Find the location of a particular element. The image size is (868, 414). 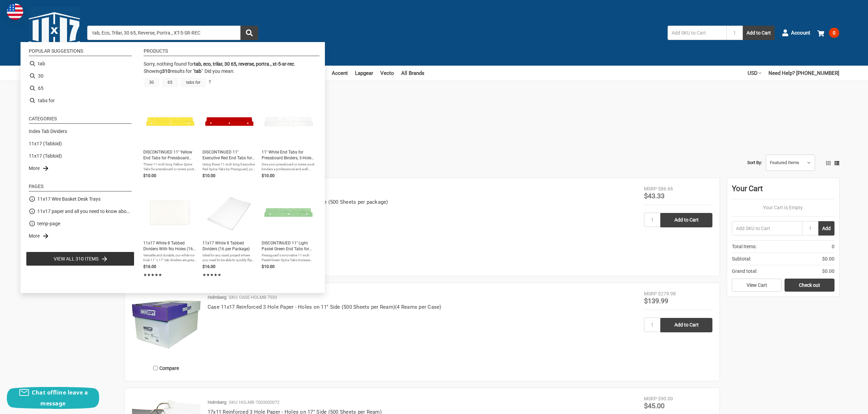

a: 0 is located at coordinates (828, 33).